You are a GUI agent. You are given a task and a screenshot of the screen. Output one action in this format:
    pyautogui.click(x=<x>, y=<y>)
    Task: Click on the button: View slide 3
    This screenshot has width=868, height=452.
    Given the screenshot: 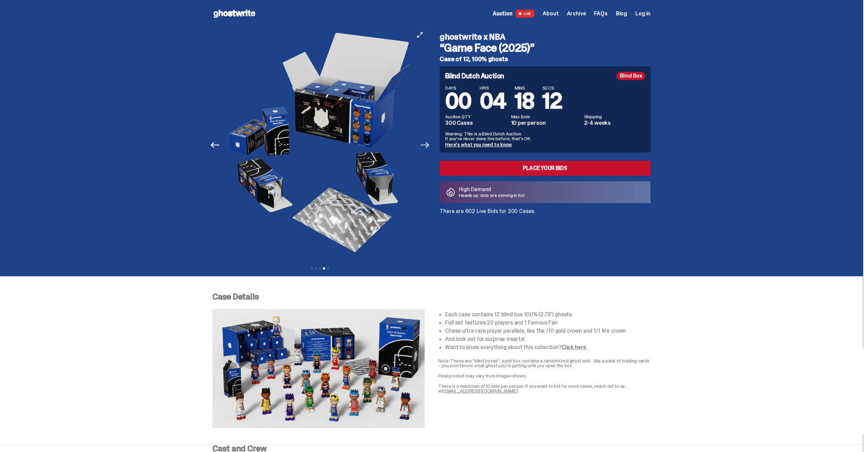 What is the action you would take?
    pyautogui.click(x=320, y=269)
    